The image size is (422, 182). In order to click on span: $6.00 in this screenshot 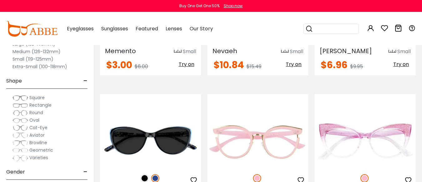, I will do `click(141, 66)`.